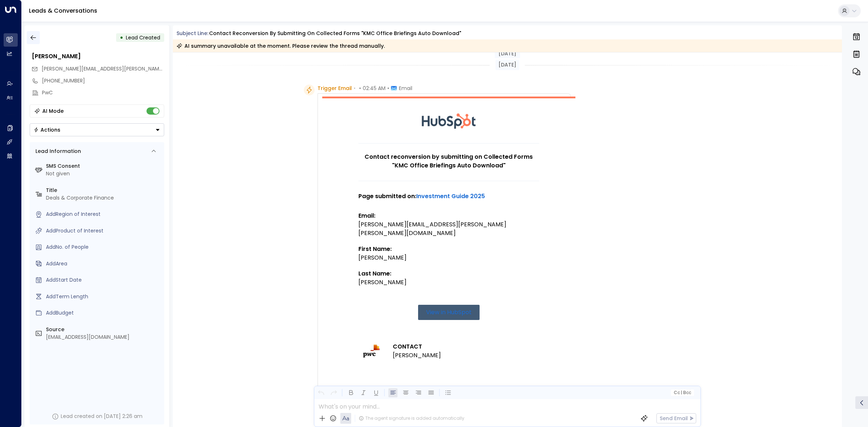 This screenshot has height=427, width=868. Describe the element at coordinates (375, 273) in the screenshot. I see `strong: Last Name:` at that location.